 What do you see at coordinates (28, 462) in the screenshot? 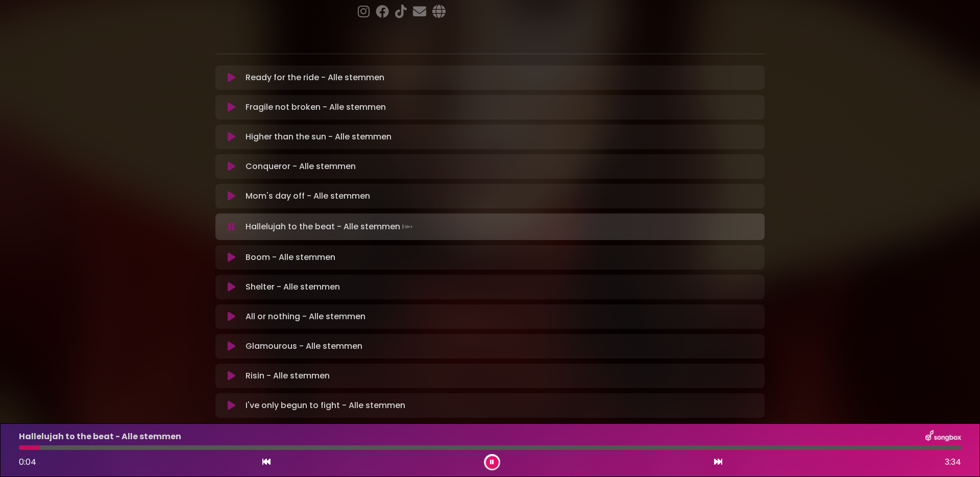
I see `span: 0:04` at bounding box center [28, 462].